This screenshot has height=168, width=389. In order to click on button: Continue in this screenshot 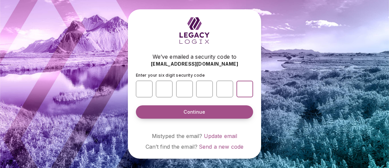, I will do `click(194, 112)`.